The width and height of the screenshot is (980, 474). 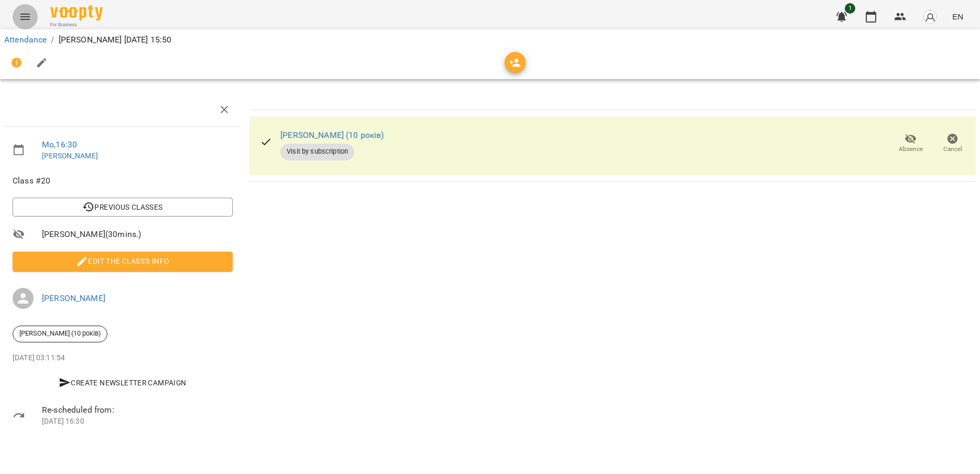 What do you see at coordinates (123, 382) in the screenshot?
I see `span: Create Newsletter Campaign` at bounding box center [123, 382].